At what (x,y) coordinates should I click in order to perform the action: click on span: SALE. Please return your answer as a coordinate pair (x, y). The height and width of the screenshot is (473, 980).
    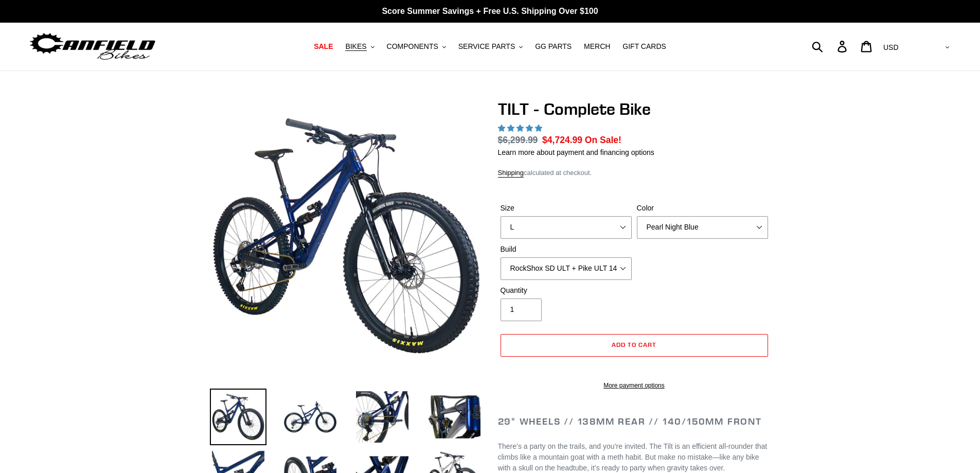
    Looking at the image, I should click on (323, 46).